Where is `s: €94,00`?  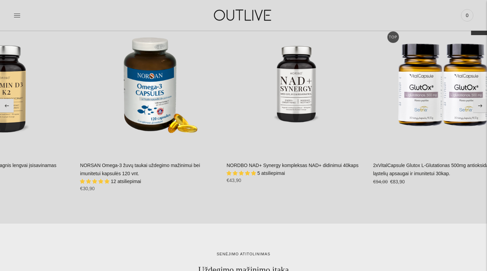 s: €94,00 is located at coordinates (380, 182).